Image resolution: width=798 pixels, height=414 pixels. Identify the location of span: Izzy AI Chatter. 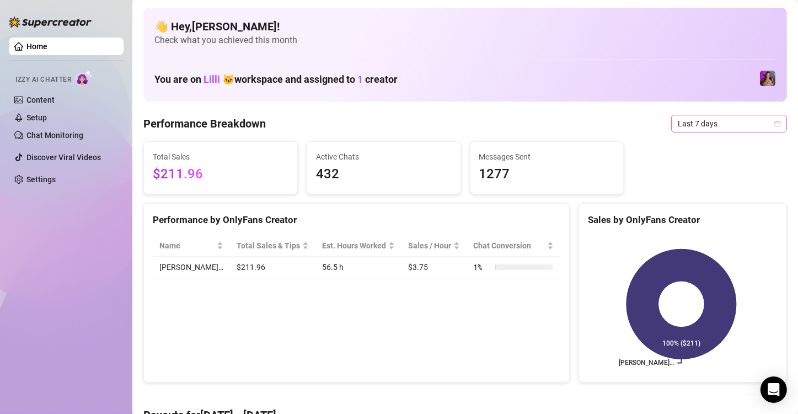
(43, 79).